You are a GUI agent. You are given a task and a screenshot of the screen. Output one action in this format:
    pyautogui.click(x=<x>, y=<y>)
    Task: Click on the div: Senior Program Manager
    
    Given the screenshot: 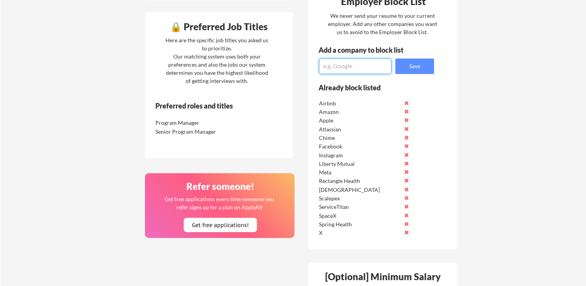 What is the action you would take?
    pyautogui.click(x=196, y=132)
    